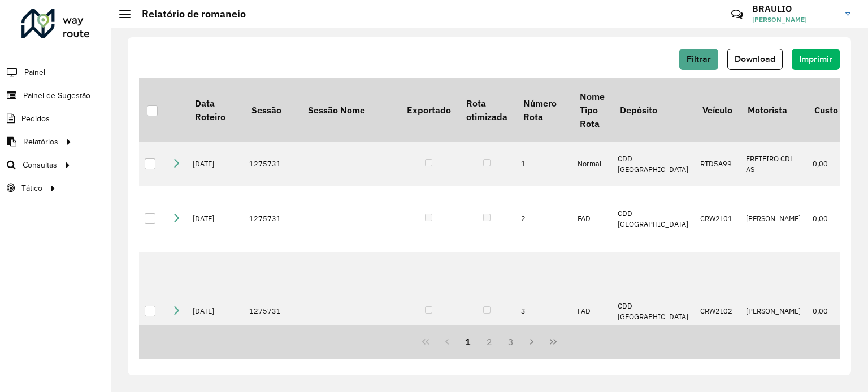 The image size is (868, 392). Describe the element at coordinates (755, 59) in the screenshot. I see `span: Download` at that location.